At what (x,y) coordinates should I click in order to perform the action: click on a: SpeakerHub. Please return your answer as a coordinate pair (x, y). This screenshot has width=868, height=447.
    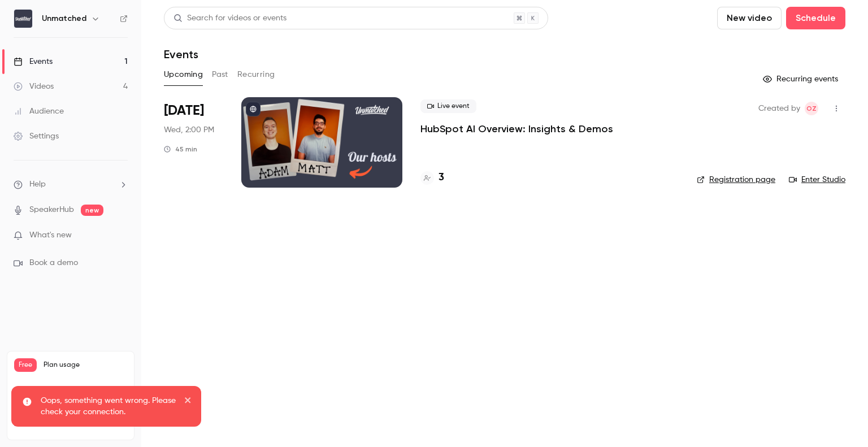
    Looking at the image, I should click on (51, 210).